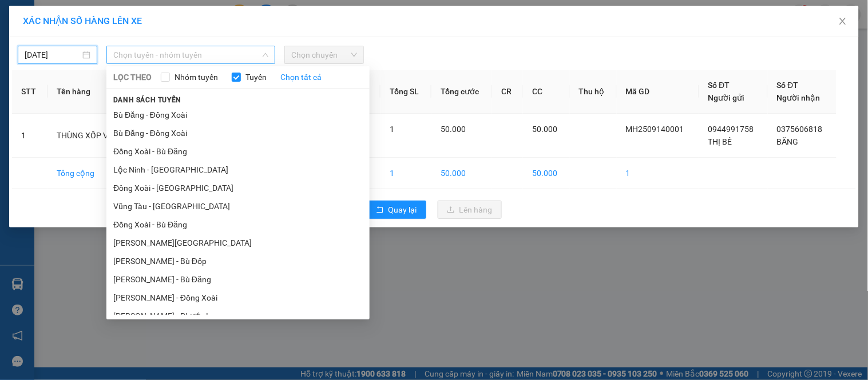 Image resolution: width=868 pixels, height=380 pixels. Describe the element at coordinates (190, 55) in the screenshot. I see `span: Chọn tuyến - nhóm tuyến` at that location.